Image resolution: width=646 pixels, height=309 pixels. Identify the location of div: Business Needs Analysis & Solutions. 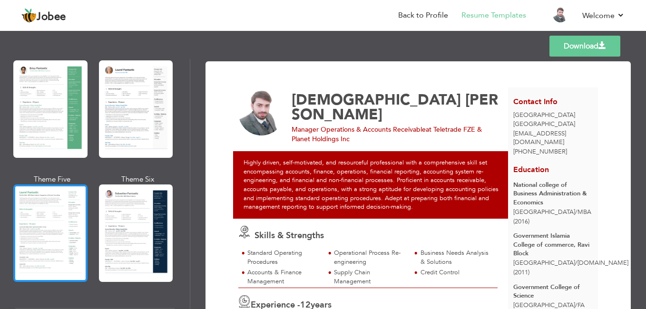
(457, 258).